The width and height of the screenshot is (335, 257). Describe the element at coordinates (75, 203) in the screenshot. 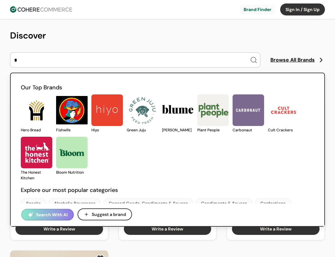

I see `div: Alcoholic Beverages` at that location.